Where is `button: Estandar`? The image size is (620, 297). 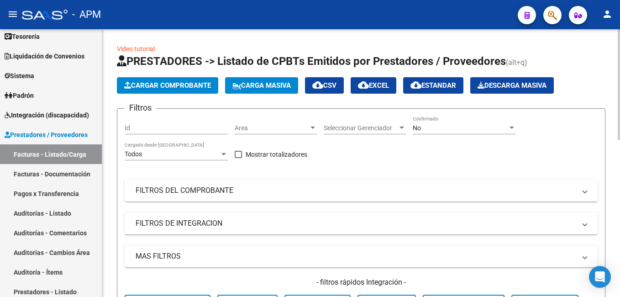
button: Estandar is located at coordinates (434, 85).